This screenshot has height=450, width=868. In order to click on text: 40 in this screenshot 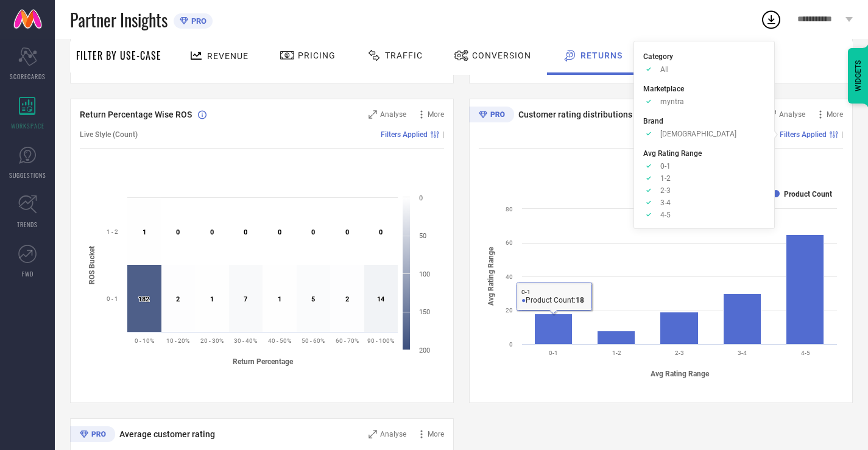, I will do `click(509, 277)`.